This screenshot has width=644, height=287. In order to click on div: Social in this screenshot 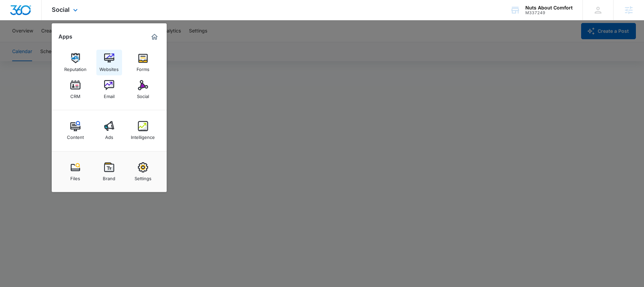, I will do `click(143, 95)`.